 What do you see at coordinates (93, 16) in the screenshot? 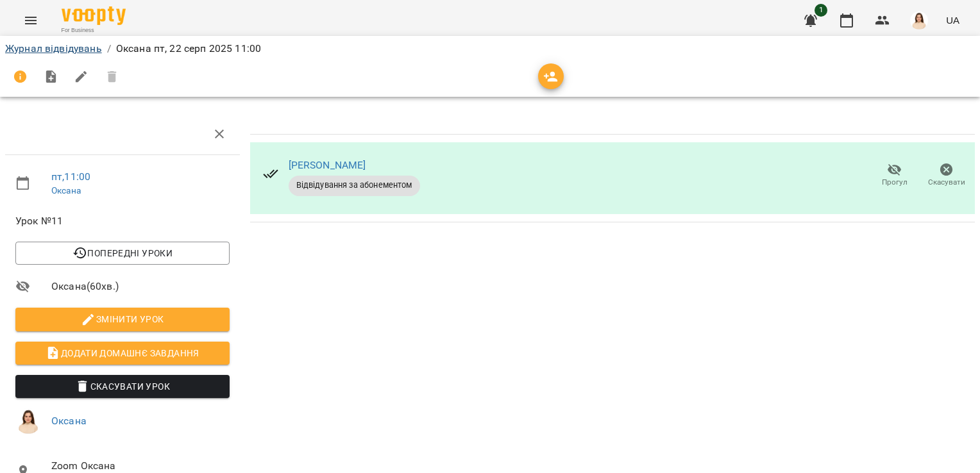
I see `img: Voopty Logo` at bounding box center [93, 16].